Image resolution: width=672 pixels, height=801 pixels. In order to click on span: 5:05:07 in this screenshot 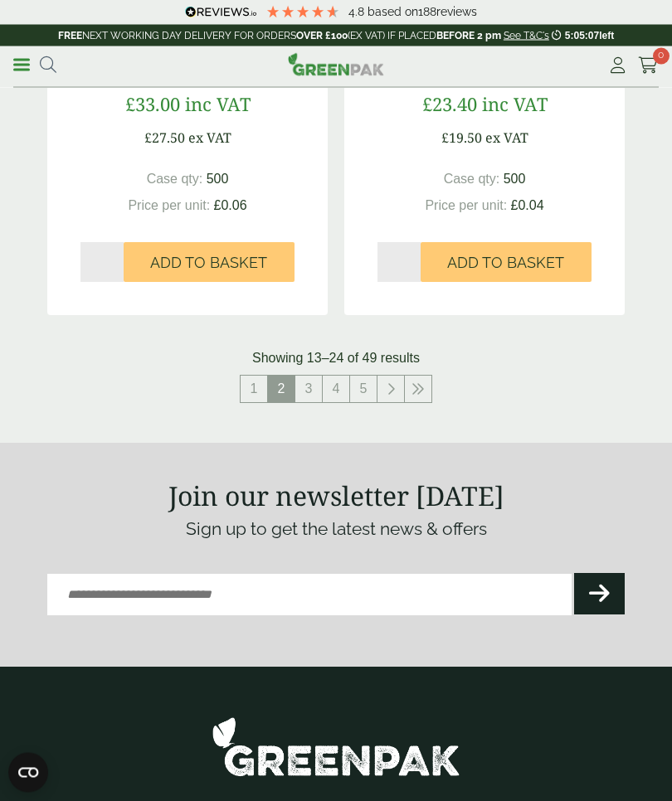, I will do `click(581, 36)`.